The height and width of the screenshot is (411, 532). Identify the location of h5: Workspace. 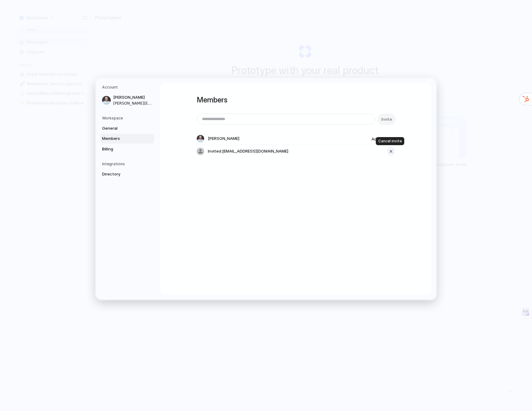
(128, 118).